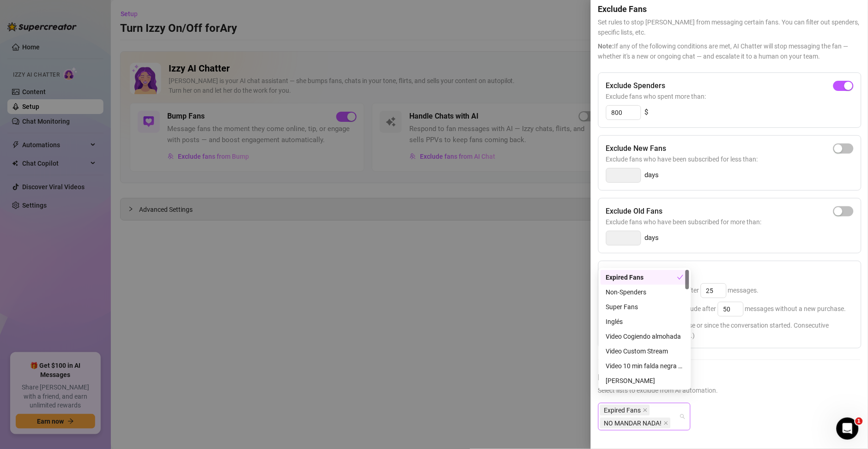 Image resolution: width=868 pixels, height=449 pixels. I want to click on span: Exclude fans who have been subscribed for more than:, so click(730, 222).